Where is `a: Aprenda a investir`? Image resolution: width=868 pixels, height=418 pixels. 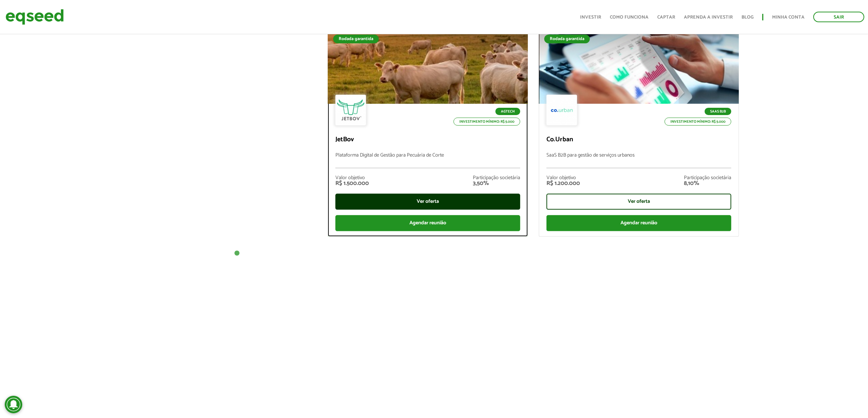
a: Aprenda a investir is located at coordinates (709, 17).